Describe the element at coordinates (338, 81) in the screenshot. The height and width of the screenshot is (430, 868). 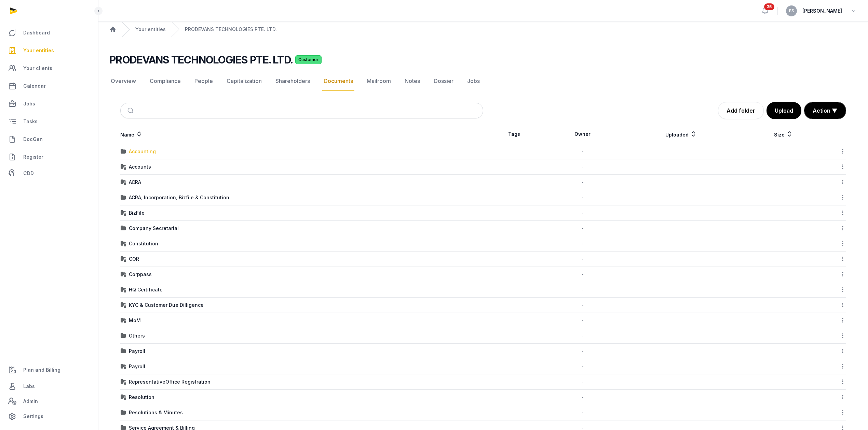
I see `a: Documents` at that location.